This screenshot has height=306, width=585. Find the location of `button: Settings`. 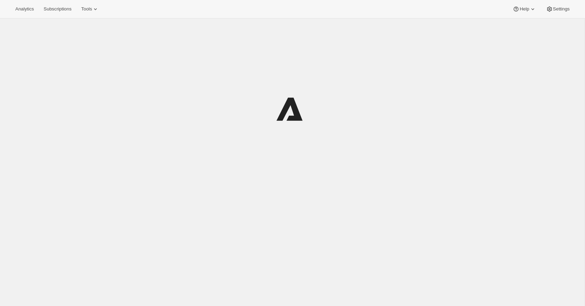

button: Settings is located at coordinates (558, 9).